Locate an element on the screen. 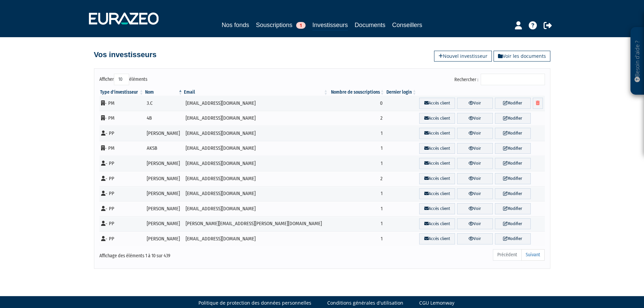 The image size is (644, 308). h4: Vos investisseurs is located at coordinates (125, 55).